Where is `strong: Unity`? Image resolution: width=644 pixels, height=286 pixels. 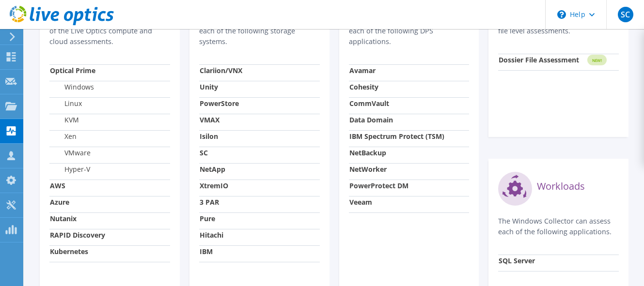
strong: Unity is located at coordinates (209, 87).